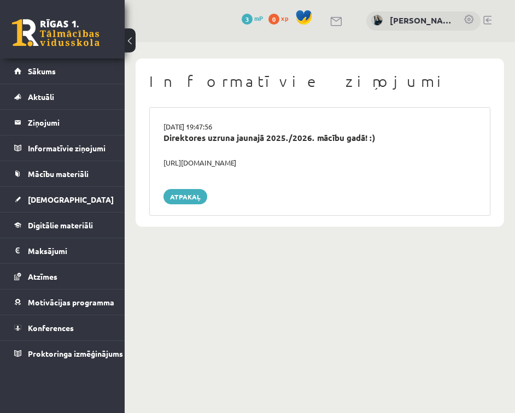  I want to click on a: Aktuāli, so click(62, 97).